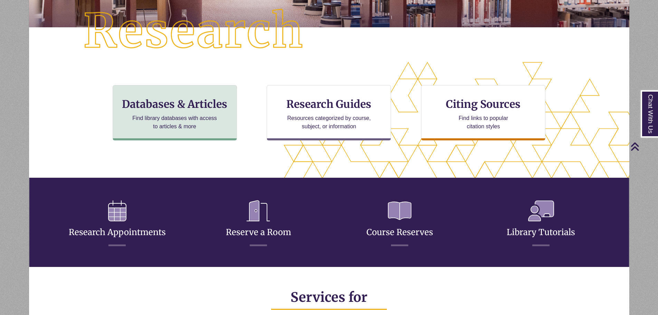 This screenshot has width=658, height=315. What do you see at coordinates (175, 104) in the screenshot?
I see `h3: Databases & Articles` at bounding box center [175, 104].